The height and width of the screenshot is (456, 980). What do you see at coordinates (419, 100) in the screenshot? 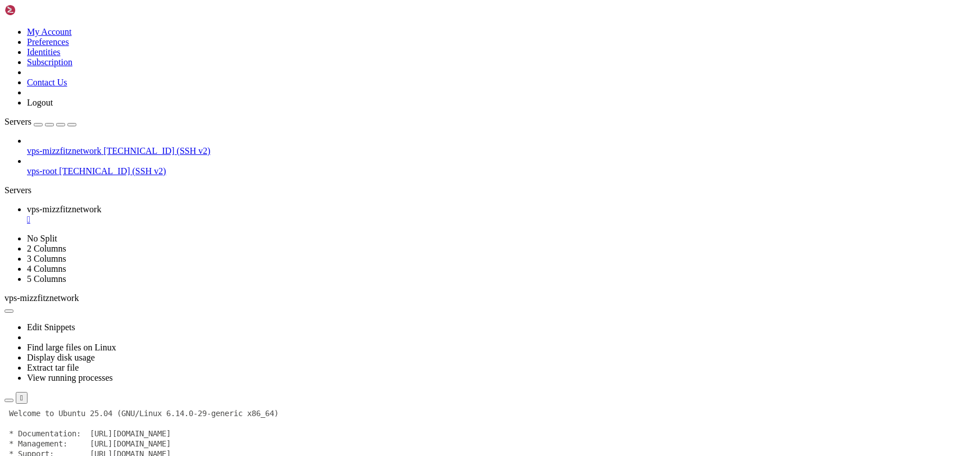
I see `x-row: Usage of /: 16.5% of 98.31GB Users logged in: 2` at bounding box center [419, 100].